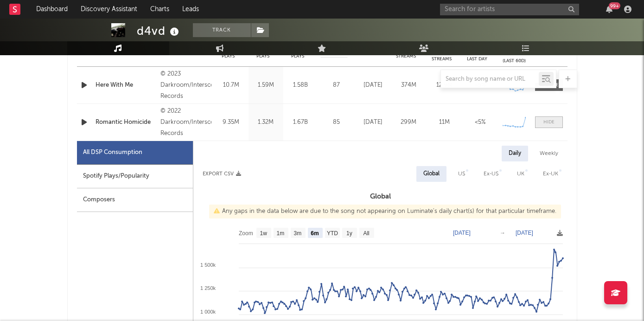 This screenshot has width=644, height=321. What do you see at coordinates (550, 174) in the screenshot?
I see `div: Ex-UK` at bounding box center [550, 174].